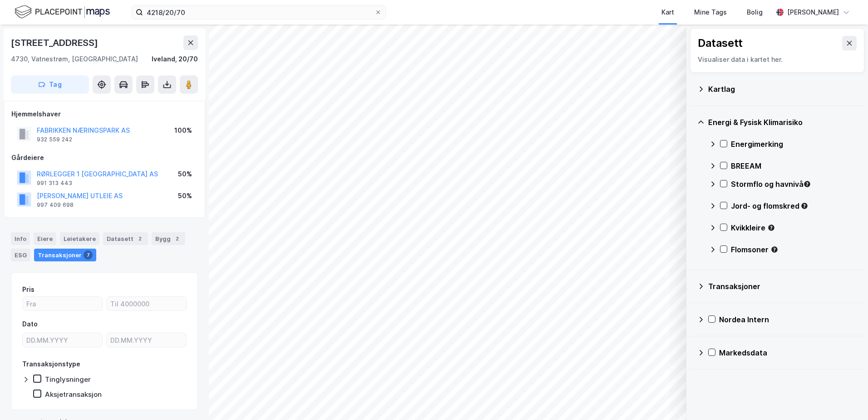  Describe the element at coordinates (783, 89) in the screenshot. I see `div: Kartlag` at that location.